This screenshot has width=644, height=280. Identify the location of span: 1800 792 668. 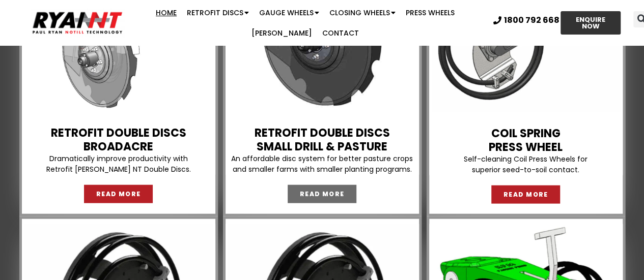
(532, 20).